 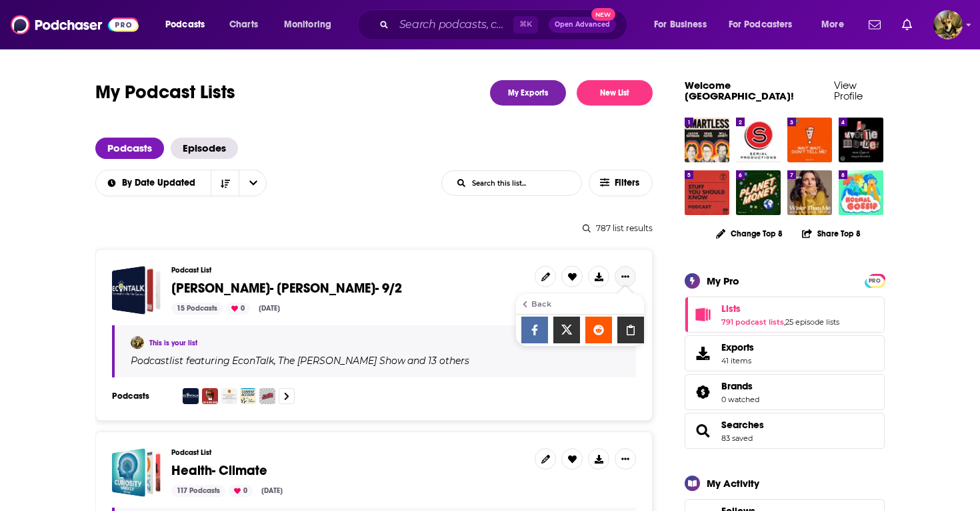 What do you see at coordinates (253, 361) in the screenshot?
I see `h4: EconTalk` at bounding box center [253, 361].